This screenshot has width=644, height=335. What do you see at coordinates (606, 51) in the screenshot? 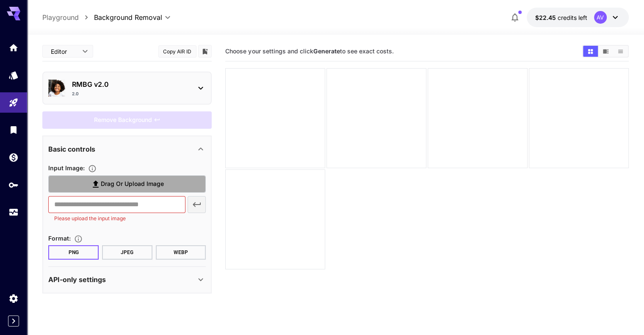
I see `button: Show media in video view` at bounding box center [606, 51].